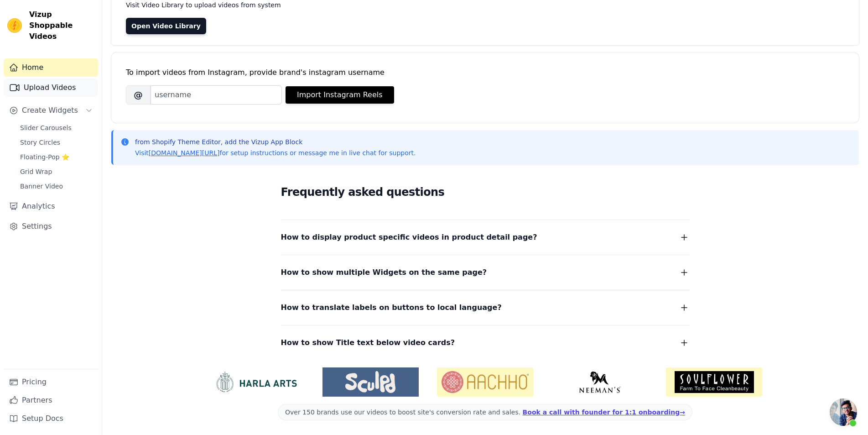  What do you see at coordinates (370, 382) in the screenshot?
I see `img: Sculpd US` at bounding box center [370, 382].